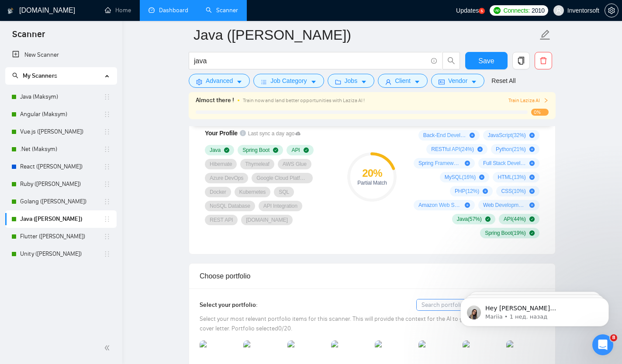 The height and width of the screenshot is (364, 622). I want to click on button: delete, so click(543, 61).